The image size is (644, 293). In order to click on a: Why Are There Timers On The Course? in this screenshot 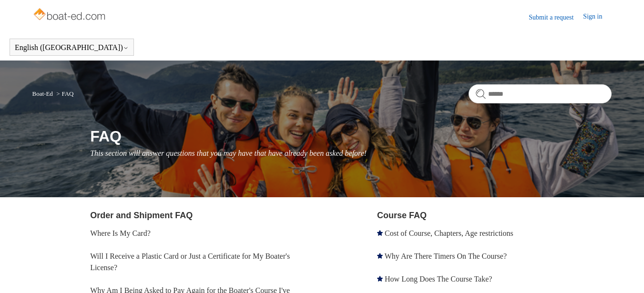, I will do `click(446, 255)`.